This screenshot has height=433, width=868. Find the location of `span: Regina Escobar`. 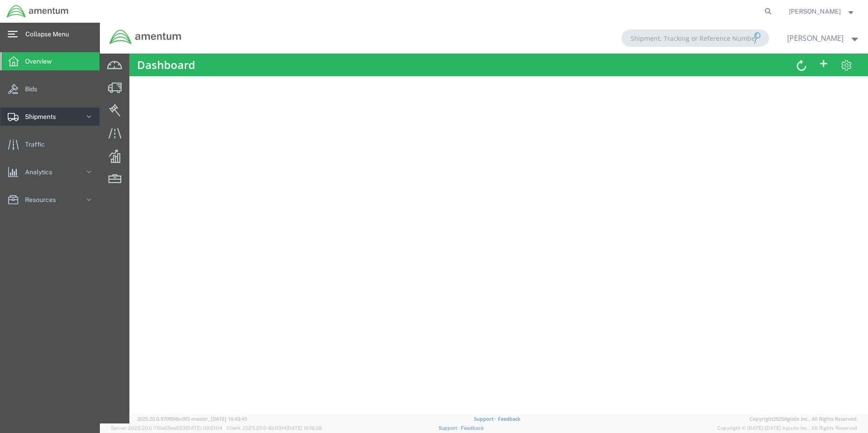

span: Regina Escobar is located at coordinates (815, 11).